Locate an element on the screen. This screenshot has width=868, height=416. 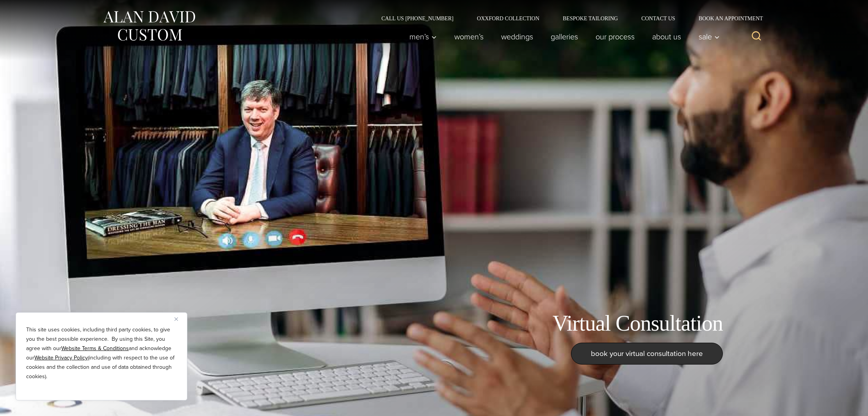
a: Bespoke Tailoring is located at coordinates (590, 18).